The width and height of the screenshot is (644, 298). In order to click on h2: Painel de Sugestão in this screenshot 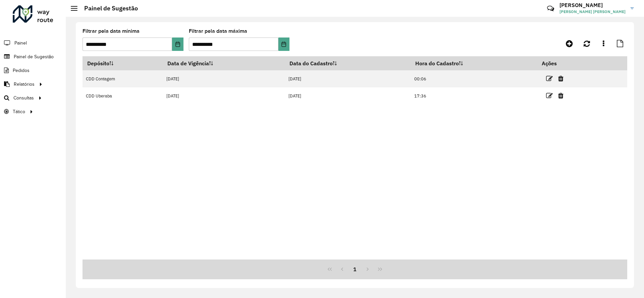, I will do `click(108, 8)`.